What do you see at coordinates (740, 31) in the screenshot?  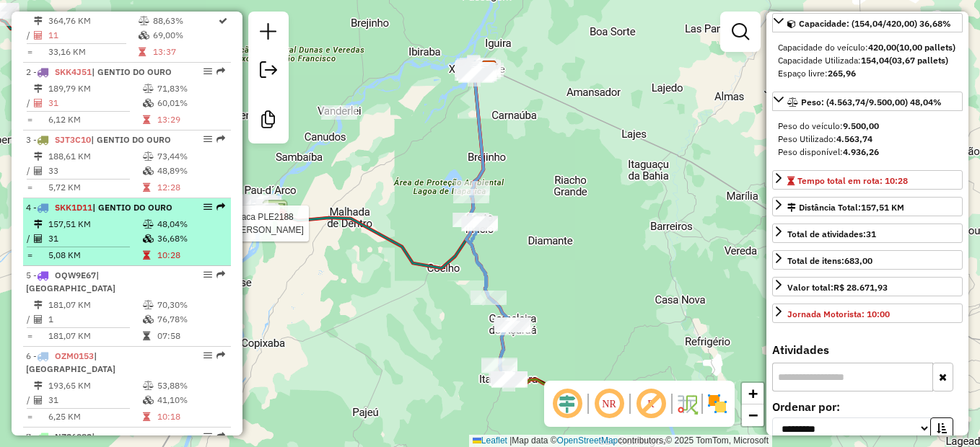 I see `a: Exibir filtros` at bounding box center [740, 31].